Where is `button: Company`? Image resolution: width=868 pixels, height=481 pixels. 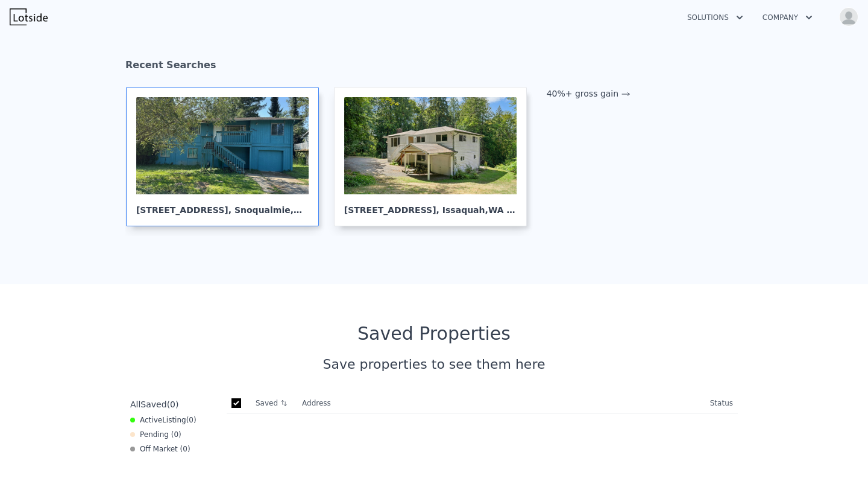 button: Company is located at coordinates (787, 17).